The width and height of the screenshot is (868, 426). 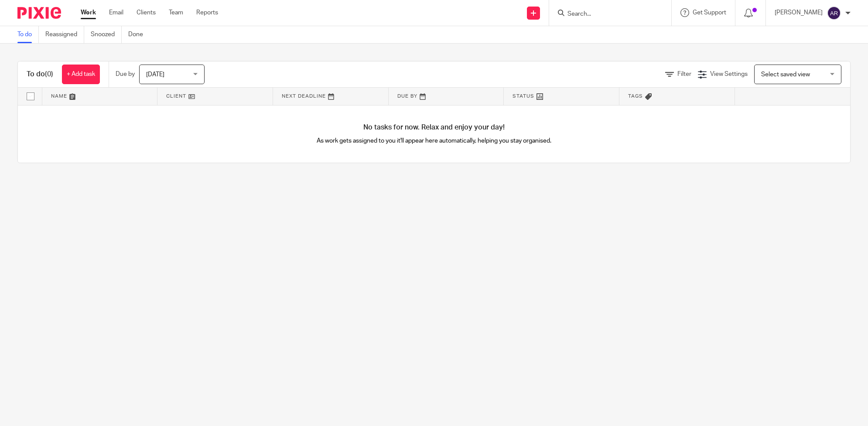 I want to click on span: Select saved view, so click(x=786, y=74).